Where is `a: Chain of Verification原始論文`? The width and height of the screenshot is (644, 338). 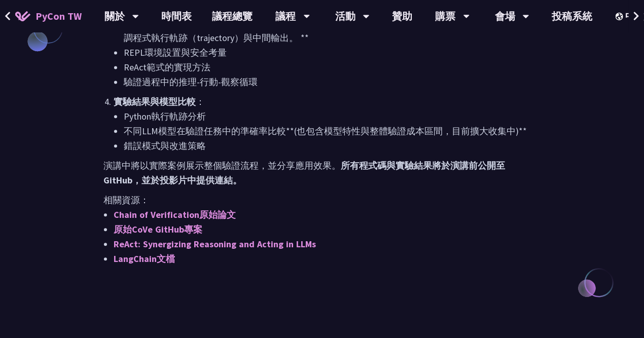
a: Chain of Verification原始論文 is located at coordinates (174, 214).